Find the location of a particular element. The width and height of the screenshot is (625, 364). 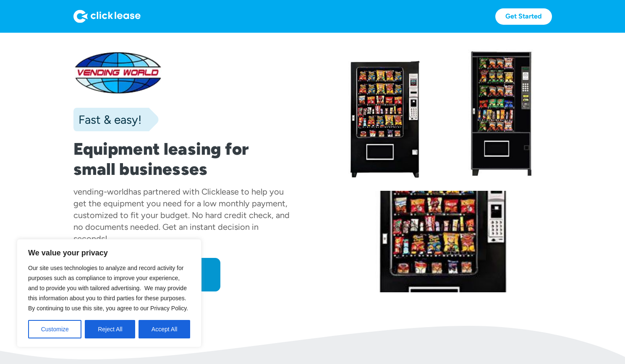

p: We value your privacy is located at coordinates (109, 253).